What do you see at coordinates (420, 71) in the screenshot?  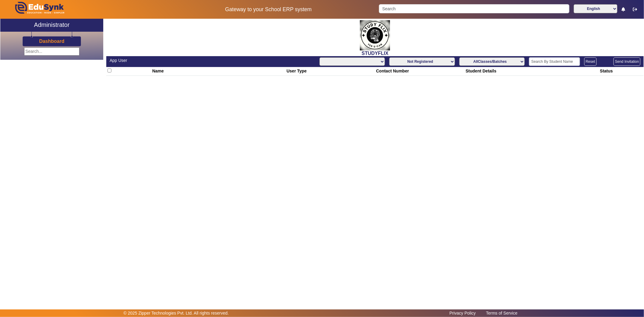 I see `th: Contact Number` at bounding box center [420, 71].